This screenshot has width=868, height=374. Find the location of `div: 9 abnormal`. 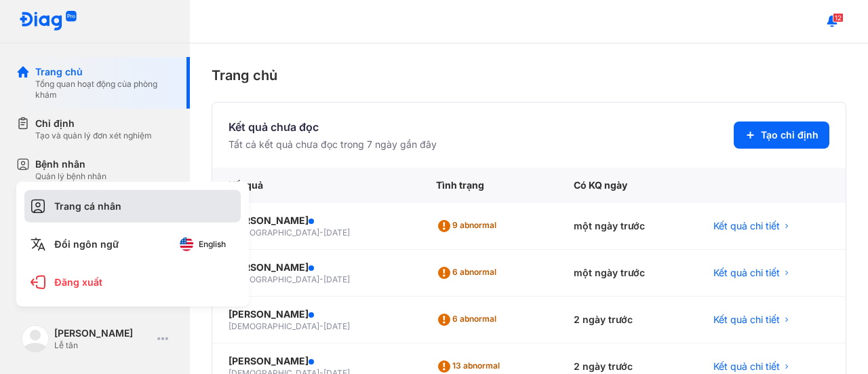

div: 9 abnormal is located at coordinates (468, 226).